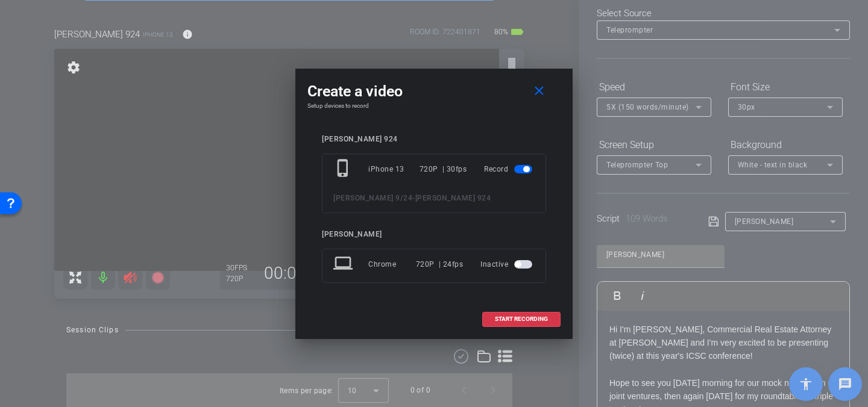 The width and height of the screenshot is (868, 407). Describe the element at coordinates (509, 169) in the screenshot. I see `div: Record` at that location.